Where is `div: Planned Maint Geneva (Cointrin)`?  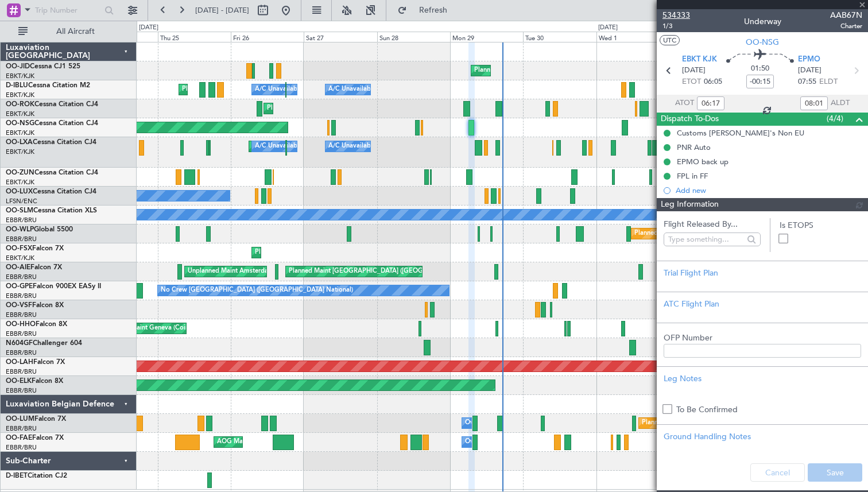
div: Planned Maint Geneva (Cointrin) is located at coordinates (153, 328).